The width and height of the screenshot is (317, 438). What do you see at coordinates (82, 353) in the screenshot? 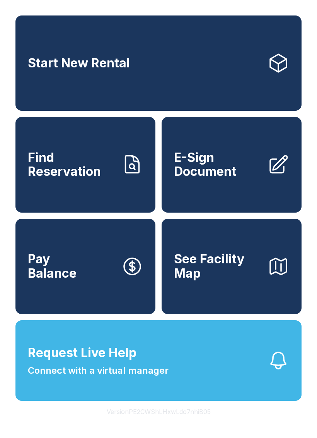
I see `span: Request Live Help` at bounding box center [82, 353].